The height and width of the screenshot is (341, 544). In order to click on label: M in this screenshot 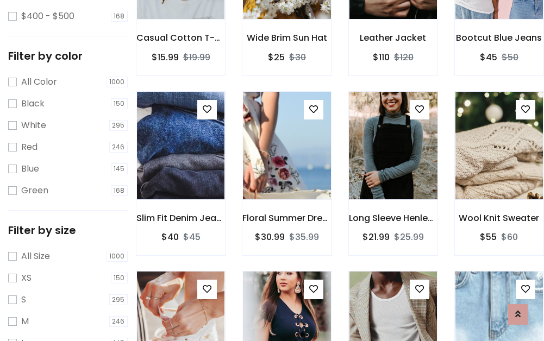, I will do `click(25, 322)`.